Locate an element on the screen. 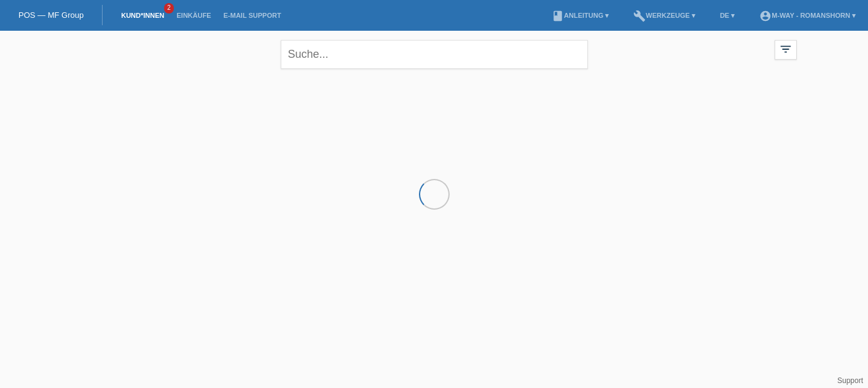  a: Einkäufe is located at coordinates (193, 15).